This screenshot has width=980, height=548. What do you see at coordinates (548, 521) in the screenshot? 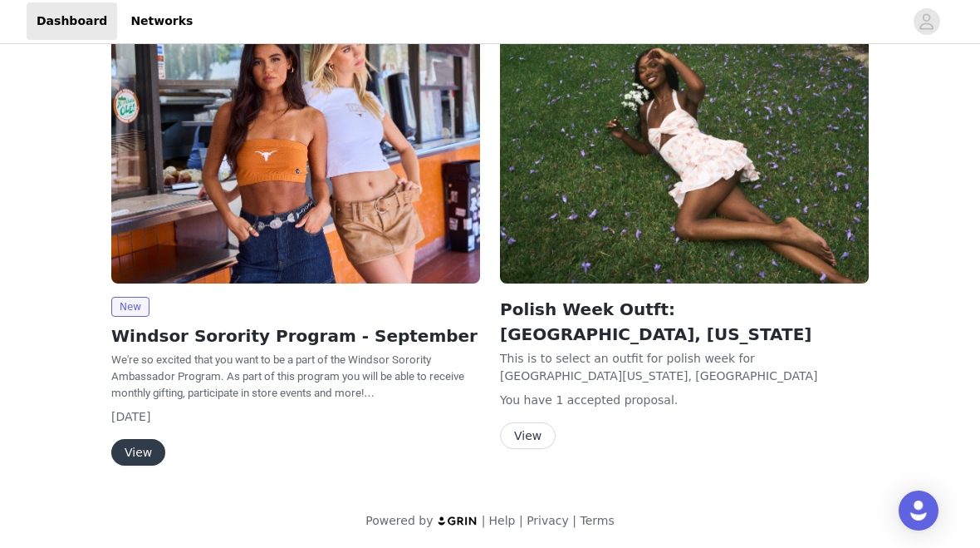
I see `a: Privacy` at bounding box center [548, 521].